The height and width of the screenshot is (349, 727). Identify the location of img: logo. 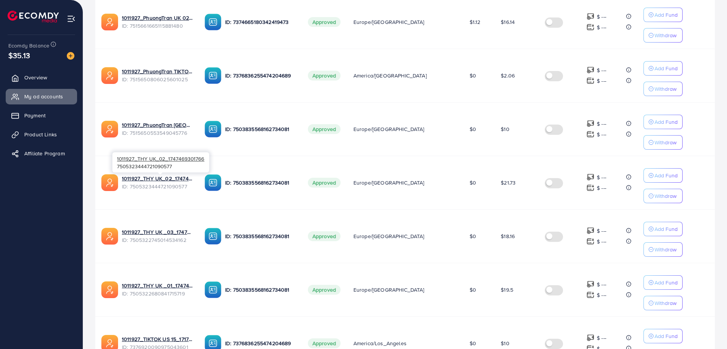
(33, 16).